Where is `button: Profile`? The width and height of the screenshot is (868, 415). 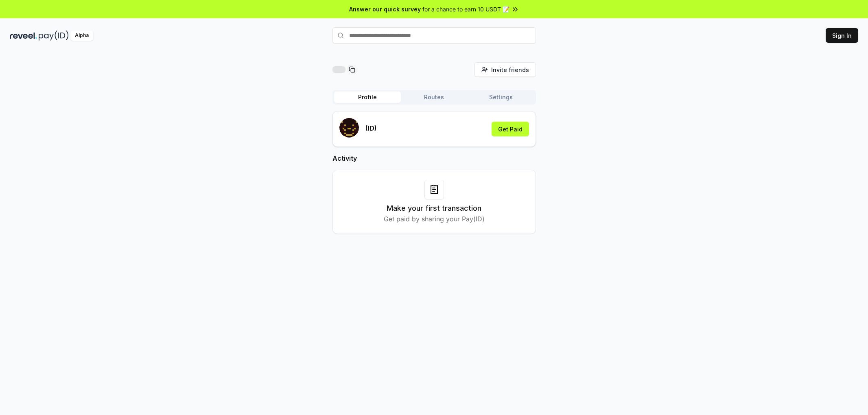 button: Profile is located at coordinates (368, 97).